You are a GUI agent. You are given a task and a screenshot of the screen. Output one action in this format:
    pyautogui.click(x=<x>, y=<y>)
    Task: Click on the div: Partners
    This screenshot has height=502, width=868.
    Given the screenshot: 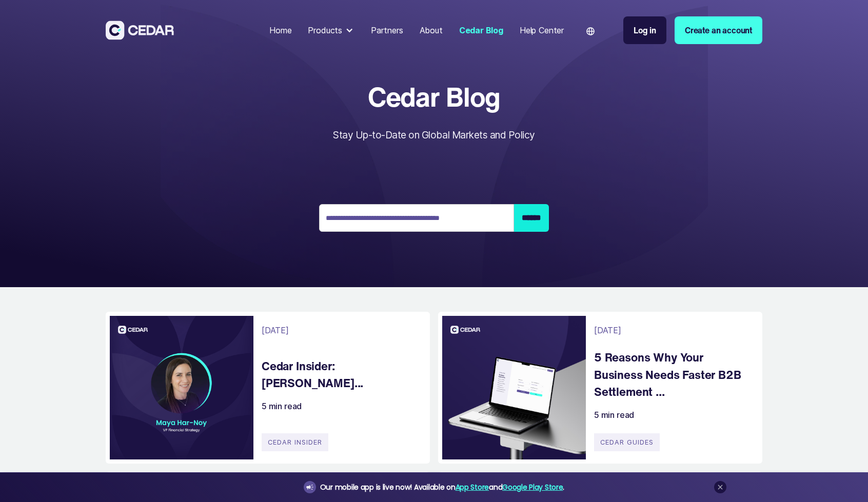 What is the action you would take?
    pyautogui.click(x=387, y=31)
    